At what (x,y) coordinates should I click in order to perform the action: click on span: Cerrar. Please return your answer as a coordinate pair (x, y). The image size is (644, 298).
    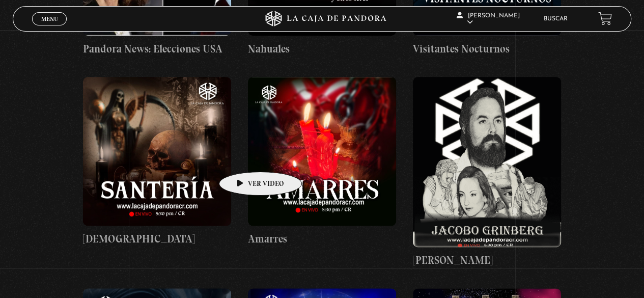
    Looking at the image, I should click on (49, 28).